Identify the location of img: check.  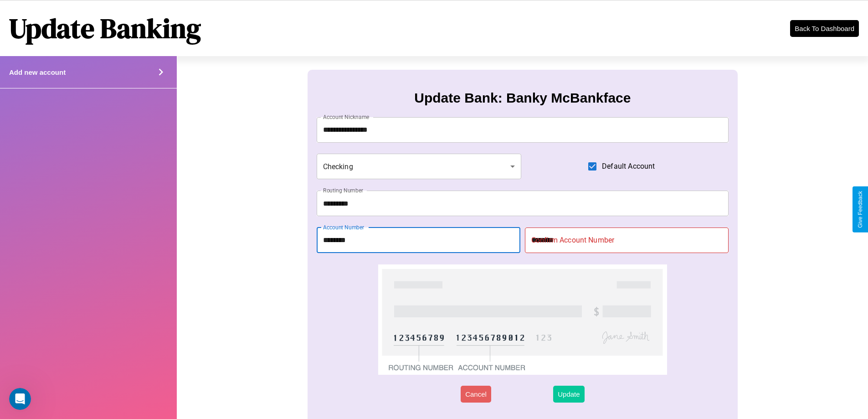
(522, 320).